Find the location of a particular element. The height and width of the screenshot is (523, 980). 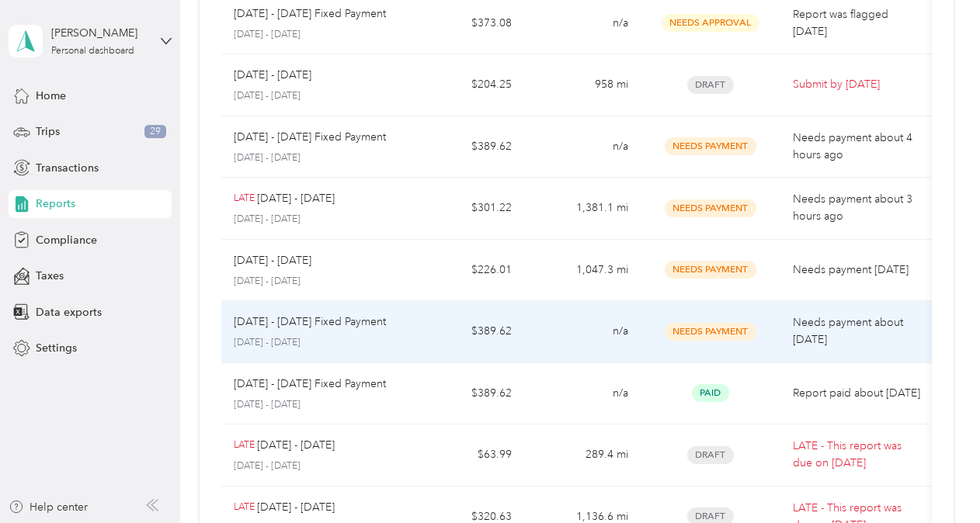

td: 289.4 mi is located at coordinates (582, 456).